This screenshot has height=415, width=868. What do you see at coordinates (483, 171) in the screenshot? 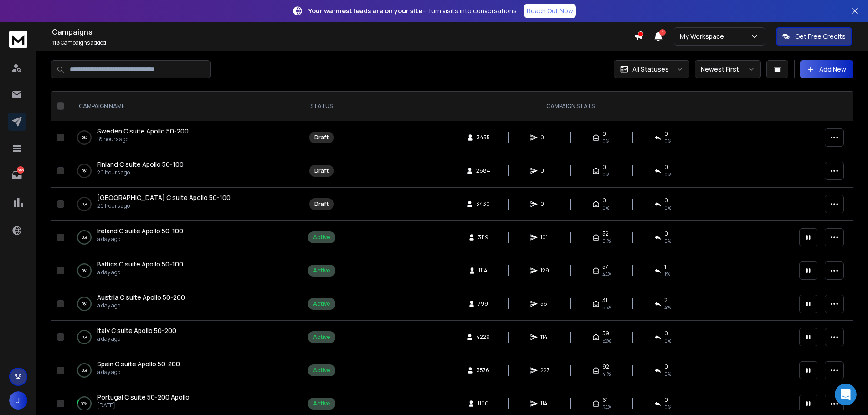
I see `span: 2684` at bounding box center [483, 171].